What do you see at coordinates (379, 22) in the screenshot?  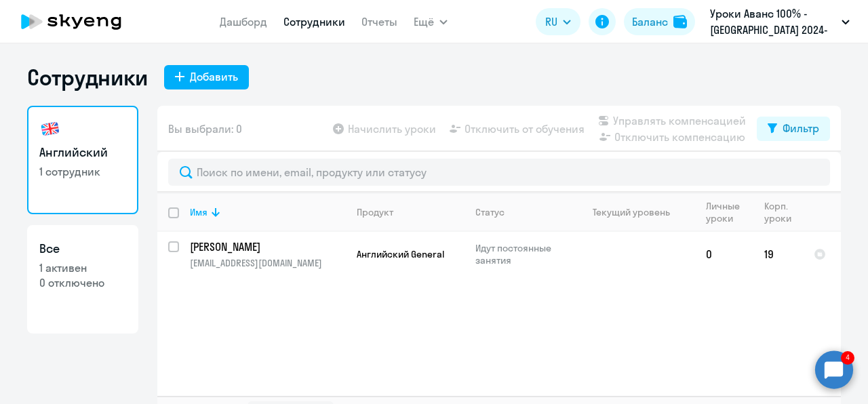 I see `a: Отчеты` at bounding box center [379, 22].